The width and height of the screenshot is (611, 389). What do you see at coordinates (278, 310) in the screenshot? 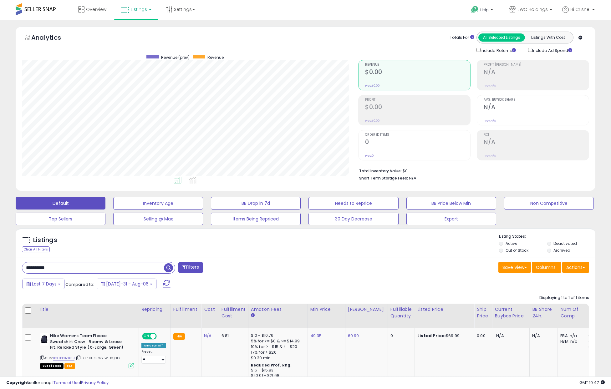
I see `div: Amazon Fees` at bounding box center [278, 310].